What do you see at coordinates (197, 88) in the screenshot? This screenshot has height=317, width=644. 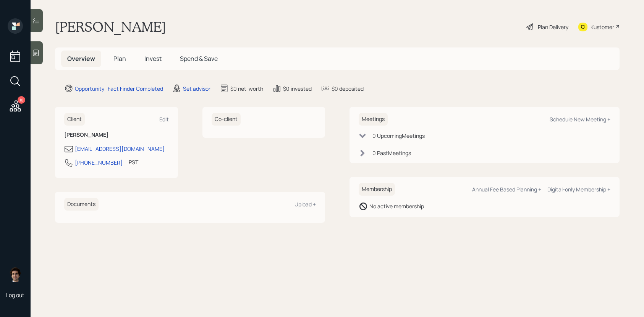 I see `div: Set advisor` at bounding box center [197, 88].